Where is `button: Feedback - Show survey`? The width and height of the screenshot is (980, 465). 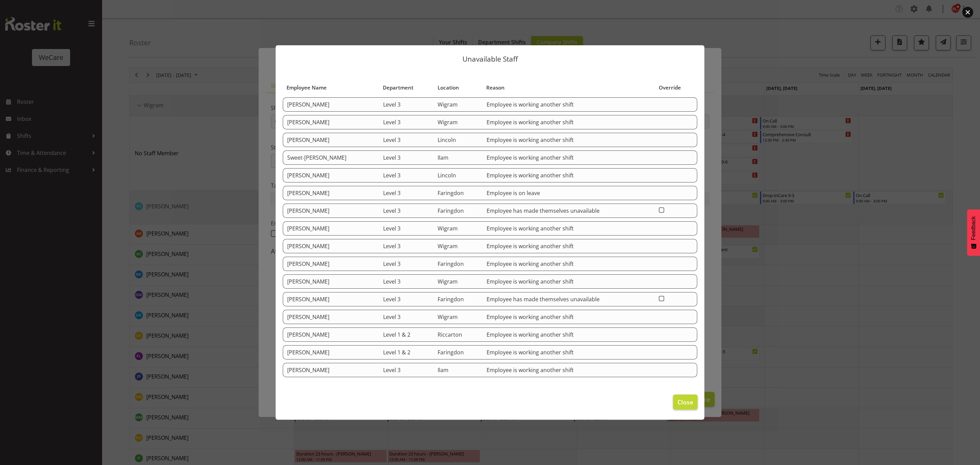
button: Feedback - Show survey is located at coordinates (973, 233).